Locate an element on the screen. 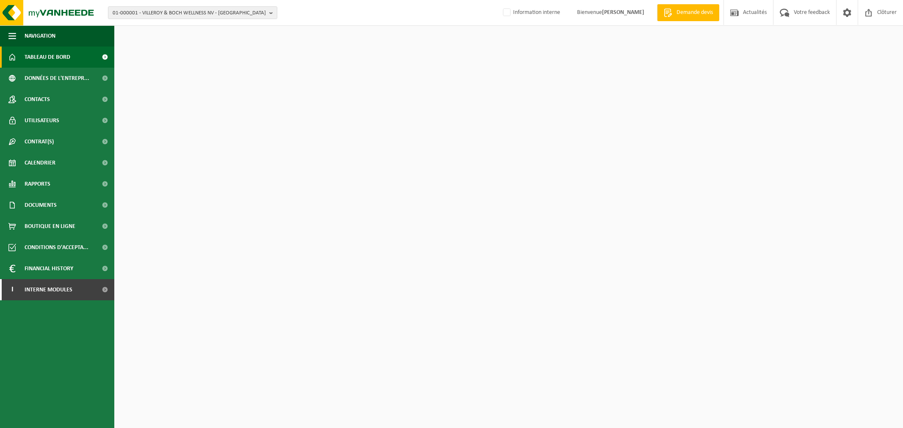 Image resolution: width=903 pixels, height=428 pixels. span: Boutique en ligne is located at coordinates (50, 226).